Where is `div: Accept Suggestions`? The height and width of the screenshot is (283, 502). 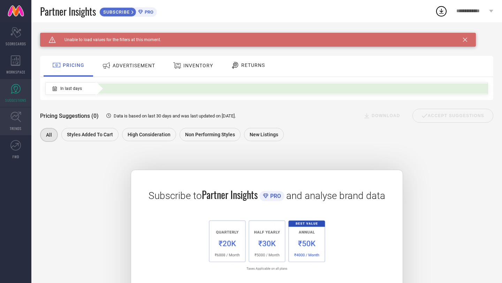
div: Accept Suggestions is located at coordinates (453, 116).